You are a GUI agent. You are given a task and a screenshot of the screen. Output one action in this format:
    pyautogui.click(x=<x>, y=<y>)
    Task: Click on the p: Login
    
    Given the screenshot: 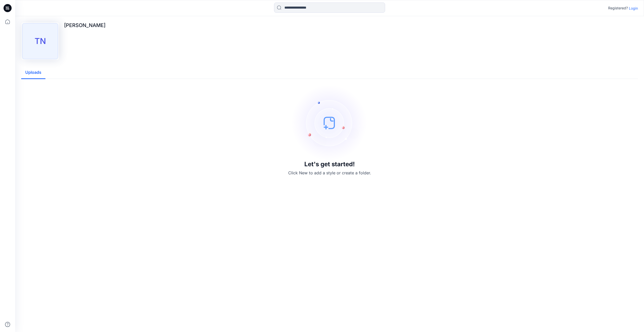 What is the action you would take?
    pyautogui.click(x=634, y=8)
    